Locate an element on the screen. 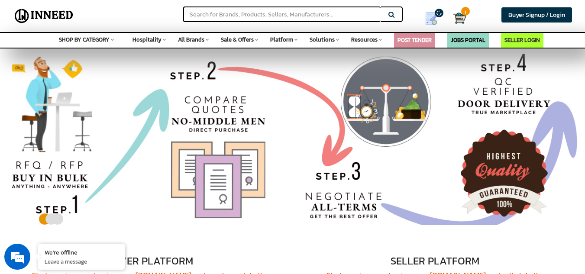  img: Show My Quotes is located at coordinates (431, 19).